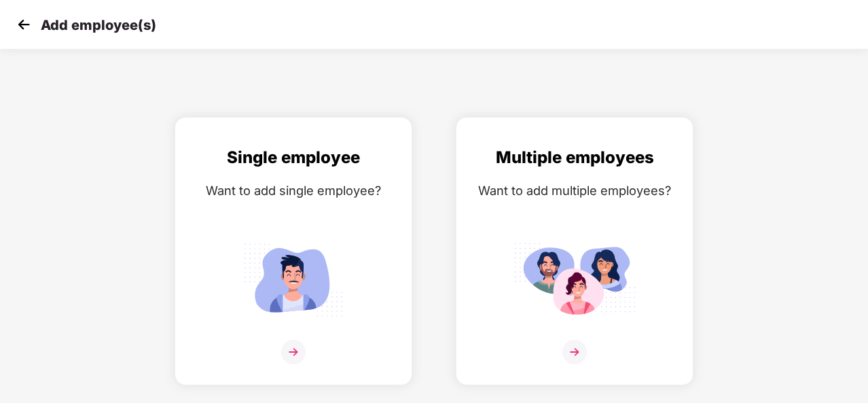 Image resolution: width=868 pixels, height=403 pixels. I want to click on div: Single employee, so click(294, 158).